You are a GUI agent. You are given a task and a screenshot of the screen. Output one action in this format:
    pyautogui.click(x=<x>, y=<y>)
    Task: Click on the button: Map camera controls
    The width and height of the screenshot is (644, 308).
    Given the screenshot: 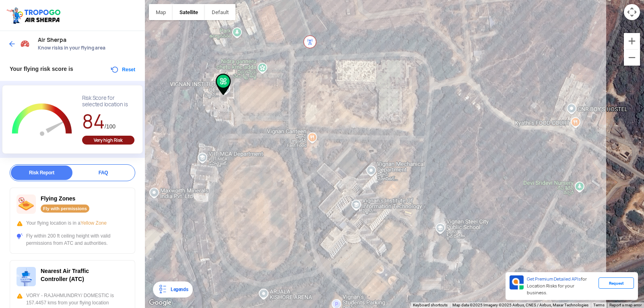 What is the action you would take?
    pyautogui.click(x=632, y=12)
    